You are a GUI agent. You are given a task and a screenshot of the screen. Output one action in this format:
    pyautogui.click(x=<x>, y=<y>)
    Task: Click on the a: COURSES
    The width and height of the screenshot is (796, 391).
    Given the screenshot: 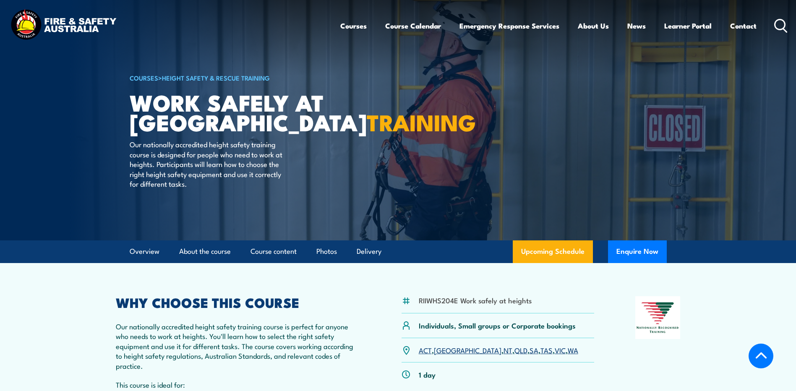 What is the action you would take?
    pyautogui.click(x=144, y=78)
    